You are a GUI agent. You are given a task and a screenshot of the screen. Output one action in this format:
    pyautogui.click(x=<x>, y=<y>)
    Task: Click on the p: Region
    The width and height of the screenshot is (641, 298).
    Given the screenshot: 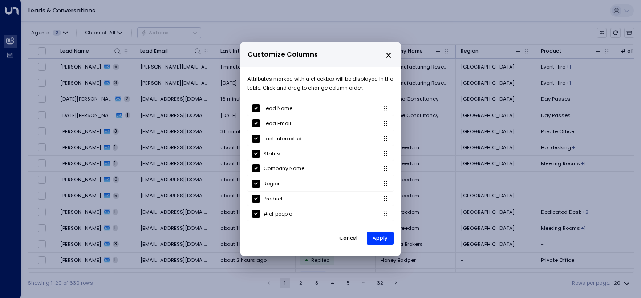 What is the action you would take?
    pyautogui.click(x=272, y=183)
    